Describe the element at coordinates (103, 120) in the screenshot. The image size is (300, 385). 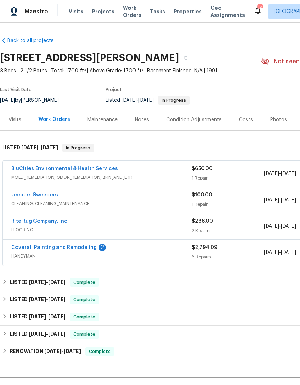
I see `div: Maintenance` at that location.